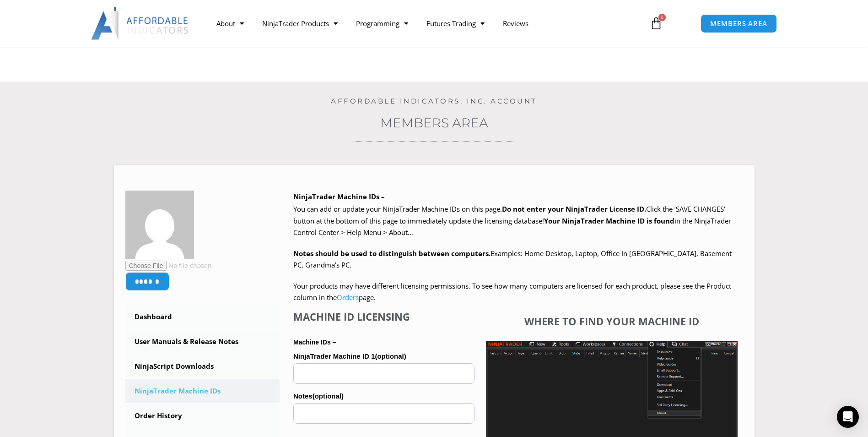  I want to click on strong: Your NinjaTrader Machine ID is found, so click(609, 221).